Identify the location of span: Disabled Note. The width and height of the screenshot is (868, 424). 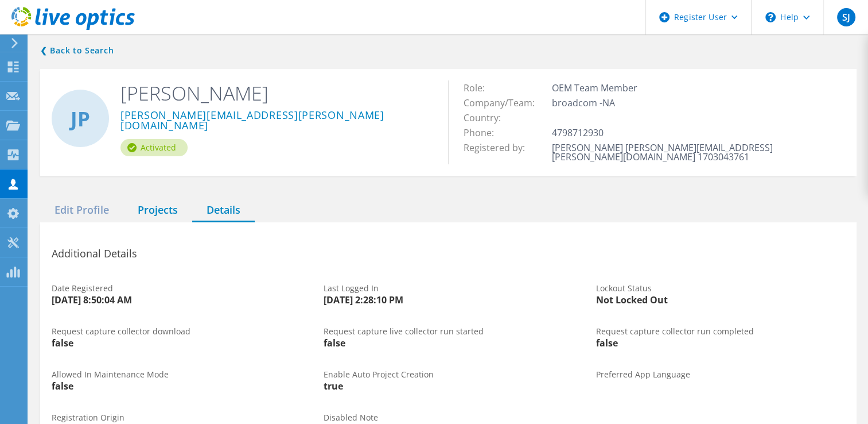
(351, 417).